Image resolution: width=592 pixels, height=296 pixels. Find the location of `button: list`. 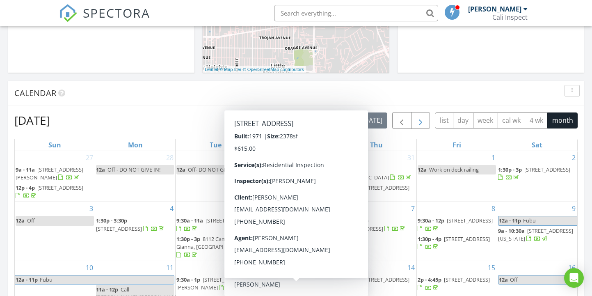

button: list is located at coordinates (444, 120).